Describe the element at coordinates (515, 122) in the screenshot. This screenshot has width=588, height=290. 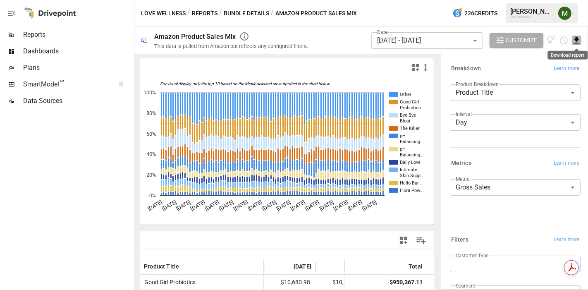
I see `div: Day` at that location.